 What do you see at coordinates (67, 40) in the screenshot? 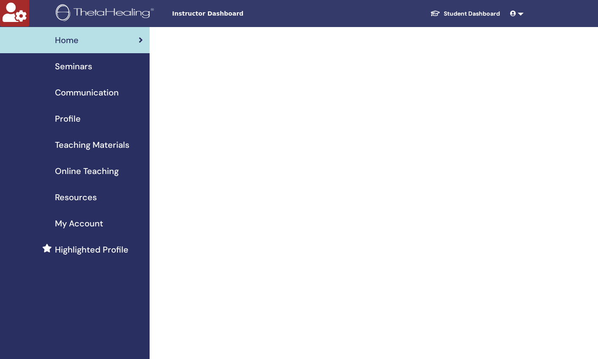
I see `span: Home` at bounding box center [67, 40].